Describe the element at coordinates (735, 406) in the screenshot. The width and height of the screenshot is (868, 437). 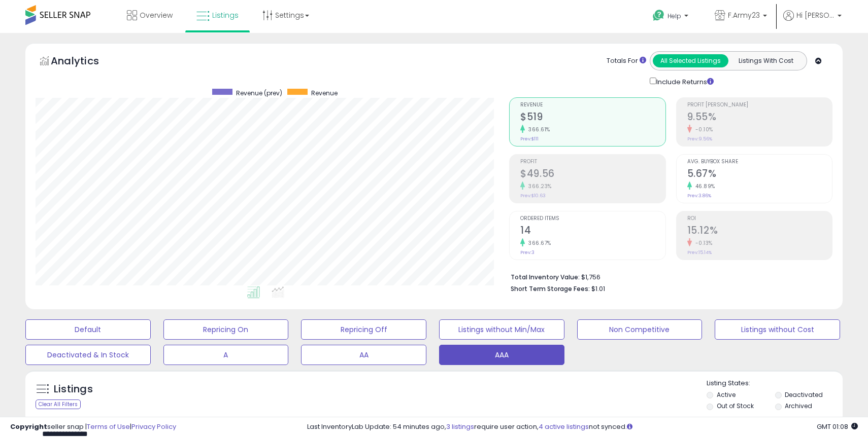
I see `label: Out of Stock` at that location.